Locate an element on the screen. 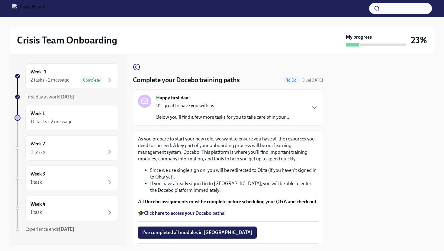 This screenshot has height=251, width=444. span: Complete is located at coordinates (92, 80).